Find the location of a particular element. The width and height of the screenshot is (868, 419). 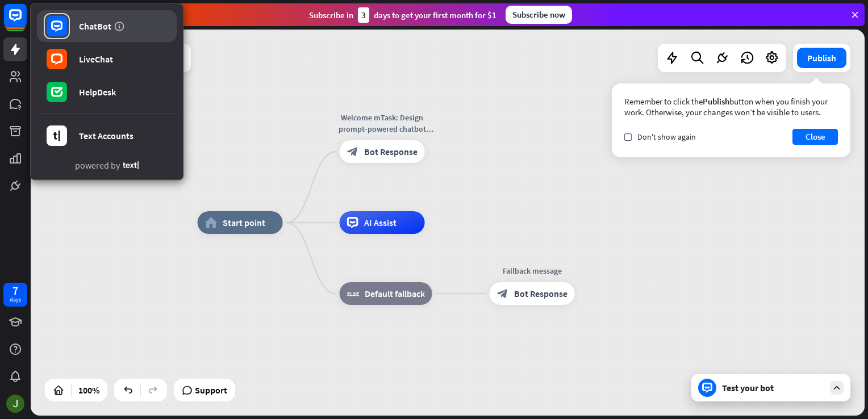

i: home_2 is located at coordinates (211, 223).